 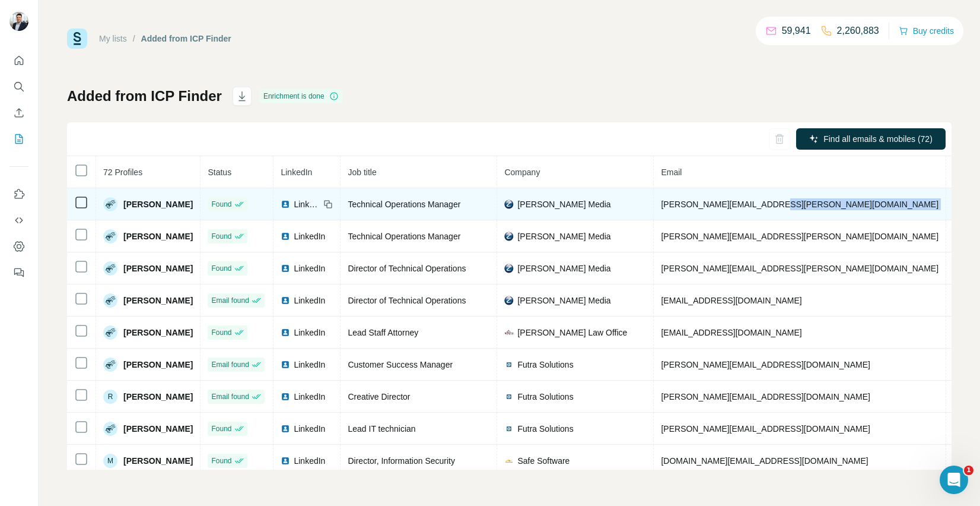 I want to click on span: Customer Success Manager, so click(x=400, y=364).